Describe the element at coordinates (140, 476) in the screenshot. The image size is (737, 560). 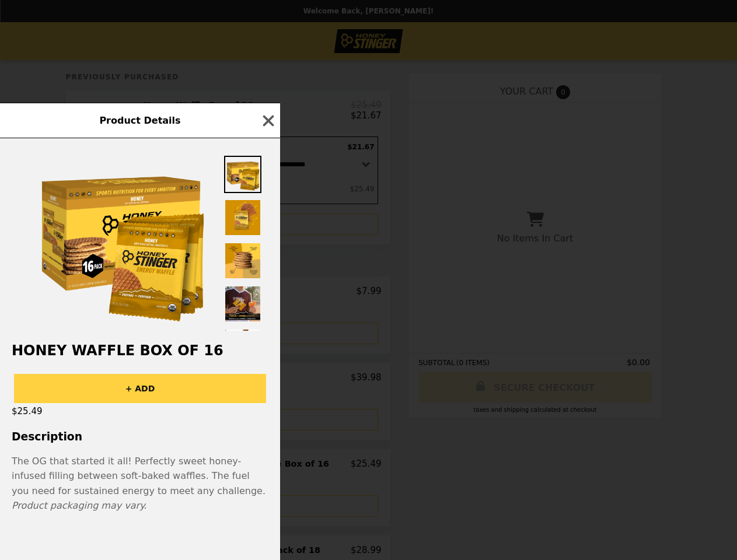
I see `p: The OG that started it all! Perfectly sweet honey-infused filling between soft-baked waffles. The...` at that location.